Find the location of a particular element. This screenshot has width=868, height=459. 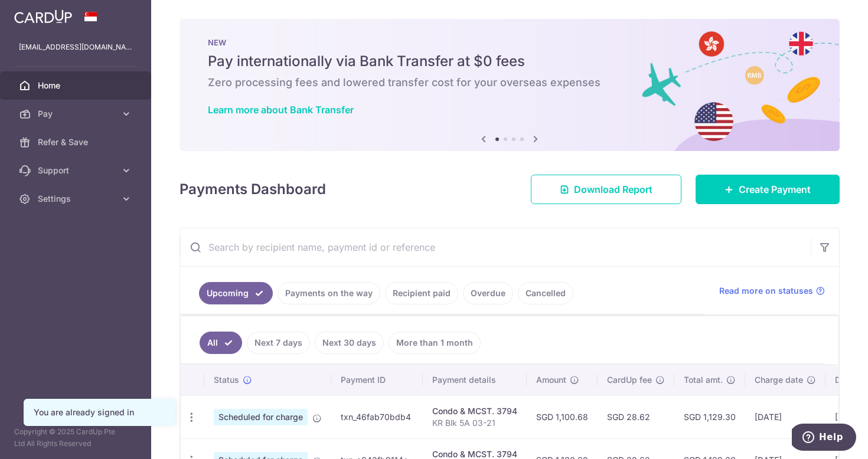

h5: Pay internationally via Bank Transfer at $0 fees is located at coordinates (510, 61).